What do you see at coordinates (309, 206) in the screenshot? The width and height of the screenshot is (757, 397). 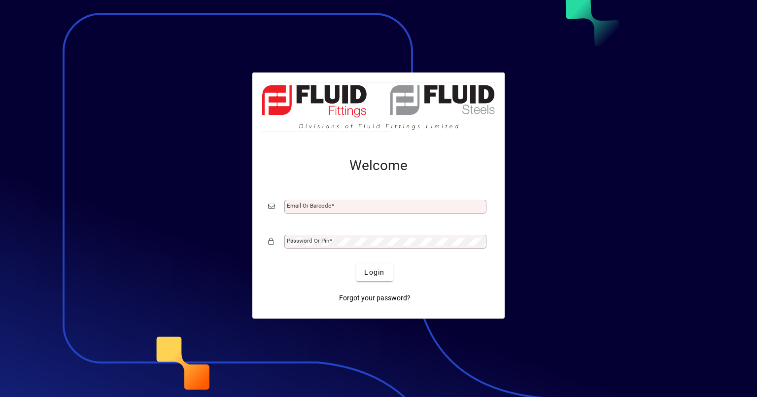 I see `mat-label: Email or Barcode` at bounding box center [309, 206].